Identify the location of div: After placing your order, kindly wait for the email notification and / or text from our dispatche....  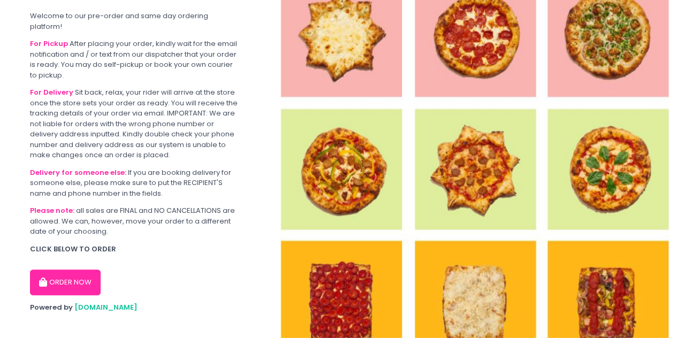
(135, 59).